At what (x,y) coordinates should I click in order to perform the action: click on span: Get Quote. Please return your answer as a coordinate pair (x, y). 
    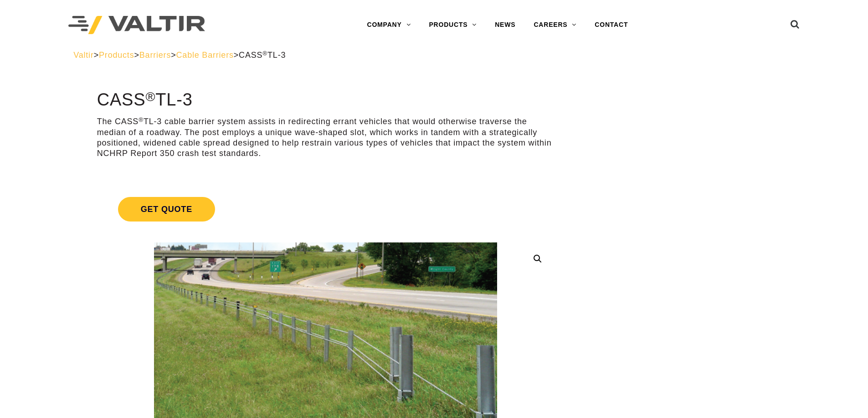
    Looking at the image, I should click on (166, 209).